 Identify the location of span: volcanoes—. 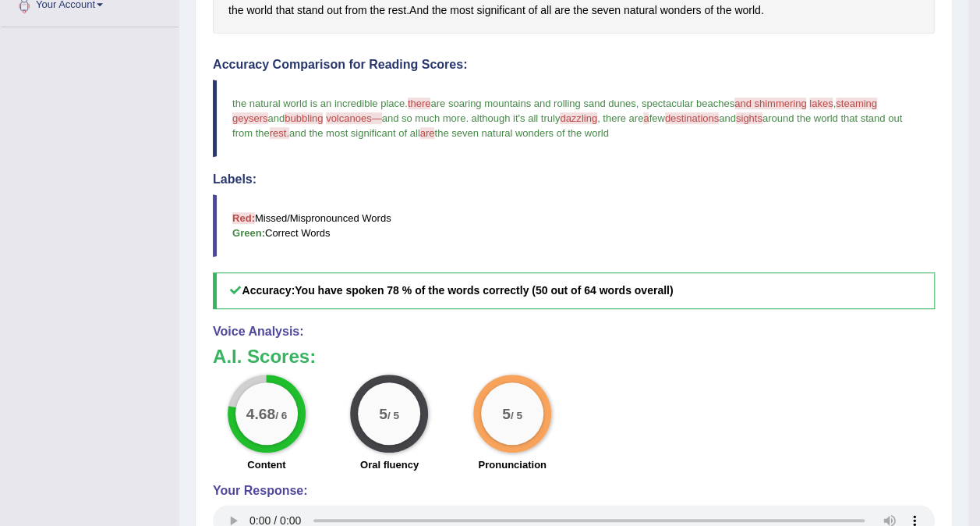
(354, 117).